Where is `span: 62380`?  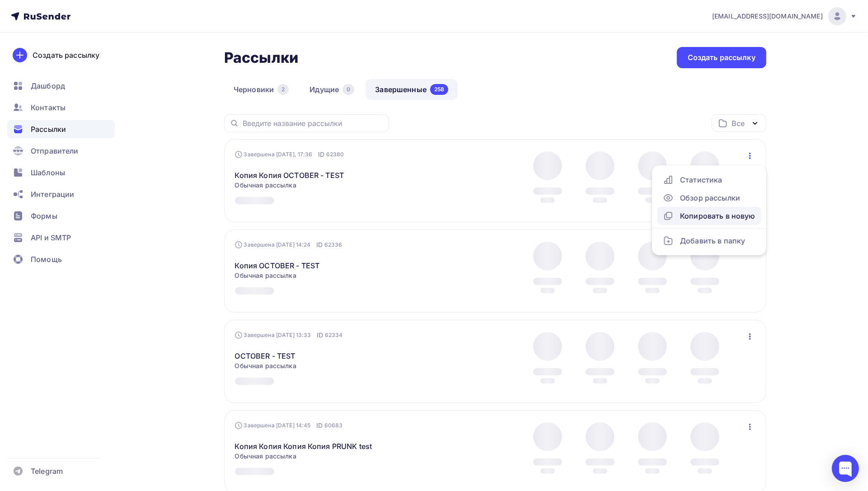 span: 62380 is located at coordinates (335, 155).